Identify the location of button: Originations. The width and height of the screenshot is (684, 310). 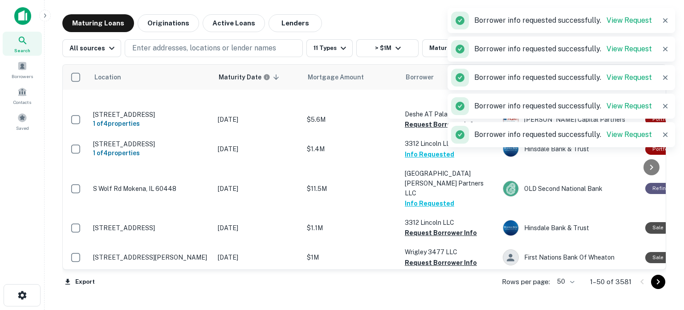
(168, 23).